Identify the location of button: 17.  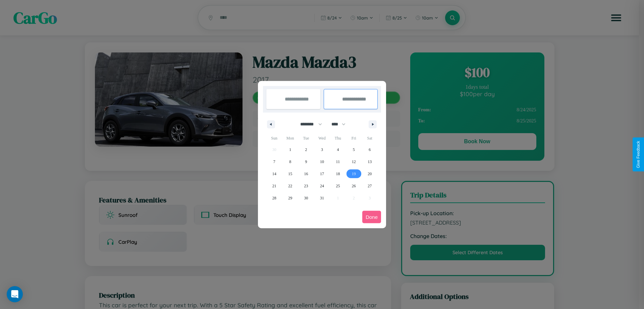
(321, 174).